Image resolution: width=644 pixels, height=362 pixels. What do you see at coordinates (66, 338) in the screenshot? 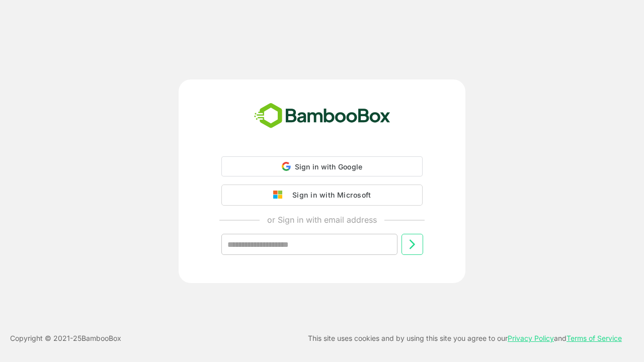
I see `p: Copyright © 2021- 25 BambooBox` at bounding box center [66, 338].